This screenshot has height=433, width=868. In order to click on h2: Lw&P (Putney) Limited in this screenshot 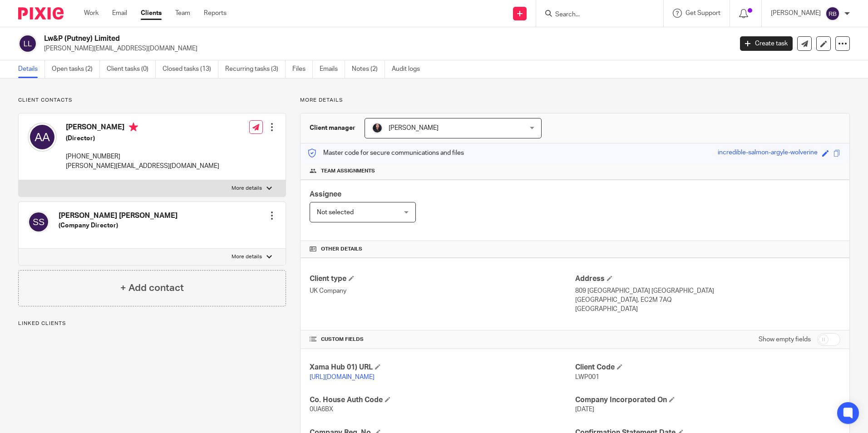, I will do `click(317, 39)`.